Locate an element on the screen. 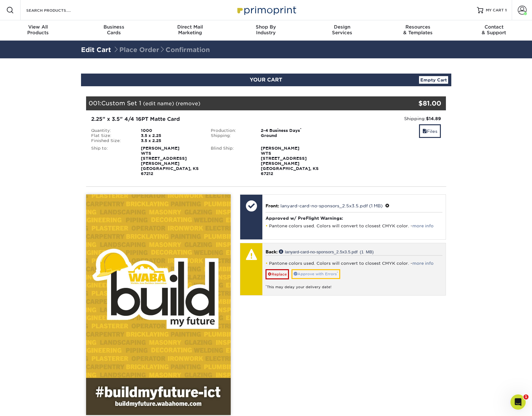 This screenshot has height=416, width=532. a: Resources& Templates is located at coordinates (418, 30).